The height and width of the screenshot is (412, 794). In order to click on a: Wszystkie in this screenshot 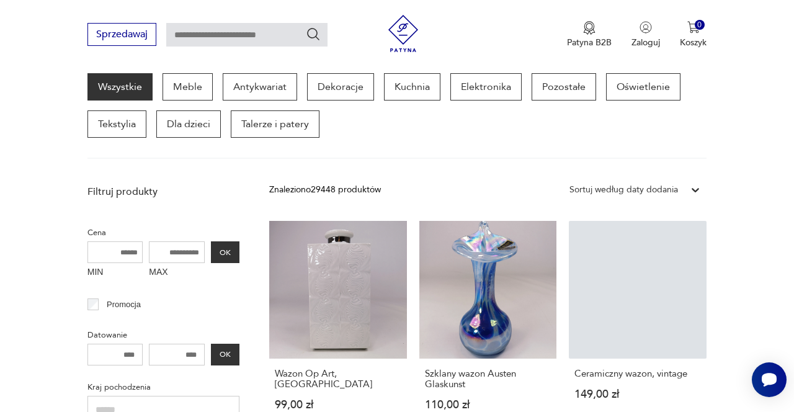, I will do `click(120, 87)`.